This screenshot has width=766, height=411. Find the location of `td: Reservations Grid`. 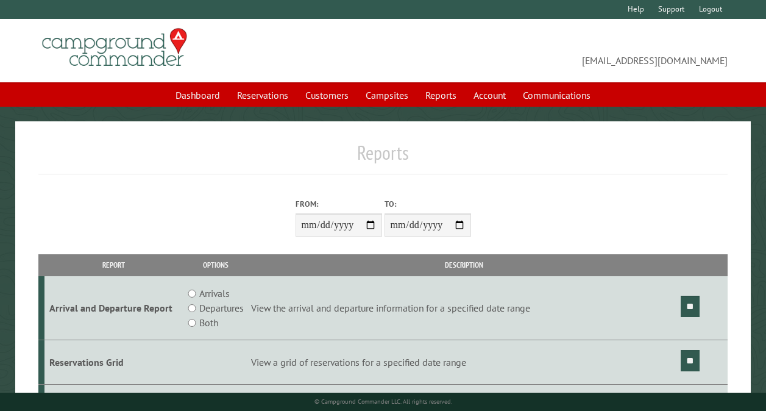

td: Reservations Grid is located at coordinates (113, 362).